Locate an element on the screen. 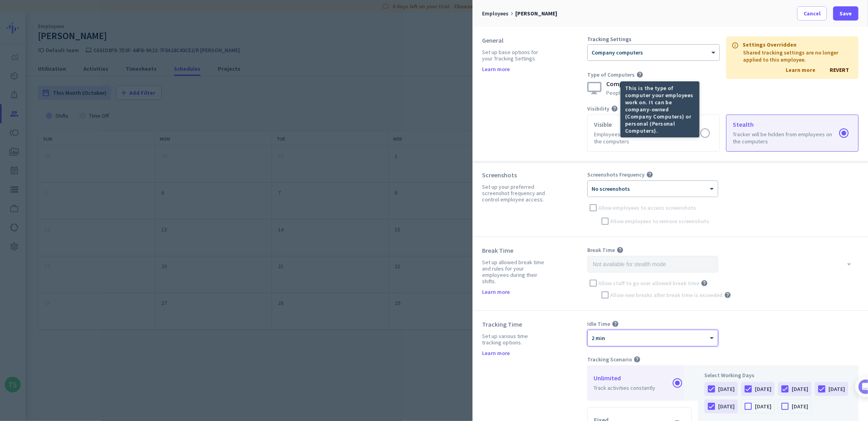 This screenshot has height=421, width=868. div: Tracking Settings is located at coordinates (653, 39).